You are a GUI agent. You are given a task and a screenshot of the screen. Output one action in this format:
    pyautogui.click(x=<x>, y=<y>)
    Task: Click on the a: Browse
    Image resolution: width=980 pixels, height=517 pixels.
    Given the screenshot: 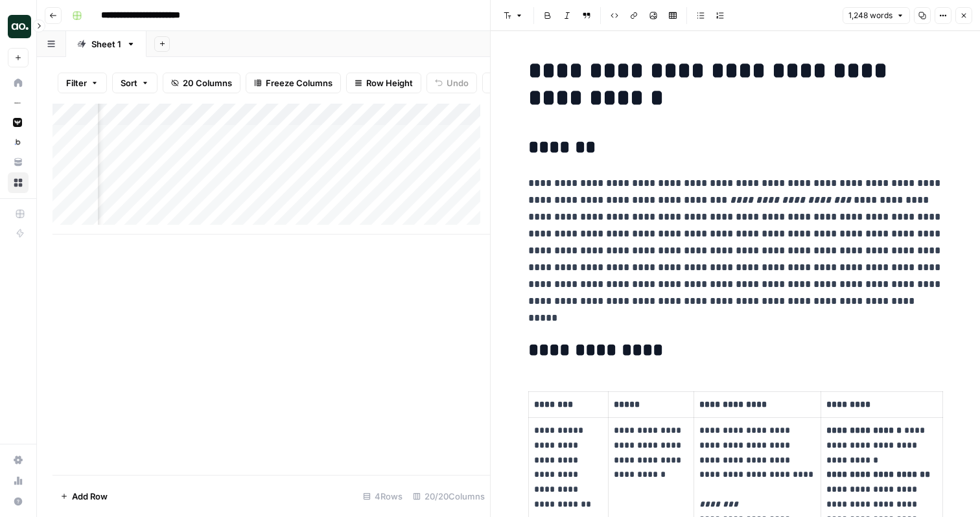 What is the action you would take?
    pyautogui.click(x=18, y=183)
    